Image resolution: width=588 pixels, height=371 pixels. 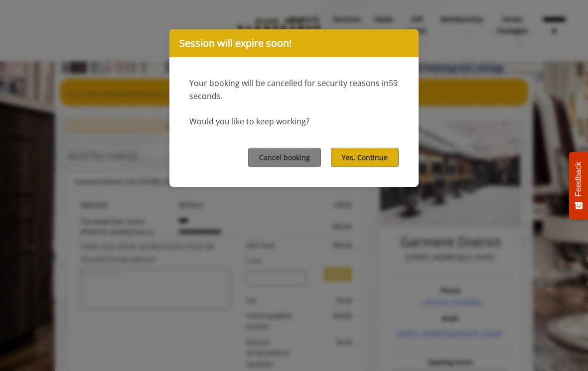 I want to click on div: Session will expire soon!, so click(x=294, y=43).